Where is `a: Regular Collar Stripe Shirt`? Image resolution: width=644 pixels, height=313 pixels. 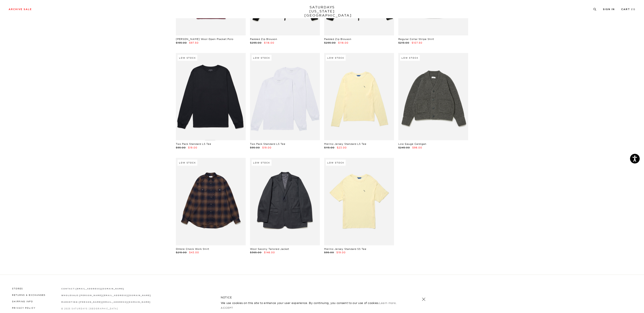
a: Regular Collar Stripe Shirt is located at coordinates (416, 39).